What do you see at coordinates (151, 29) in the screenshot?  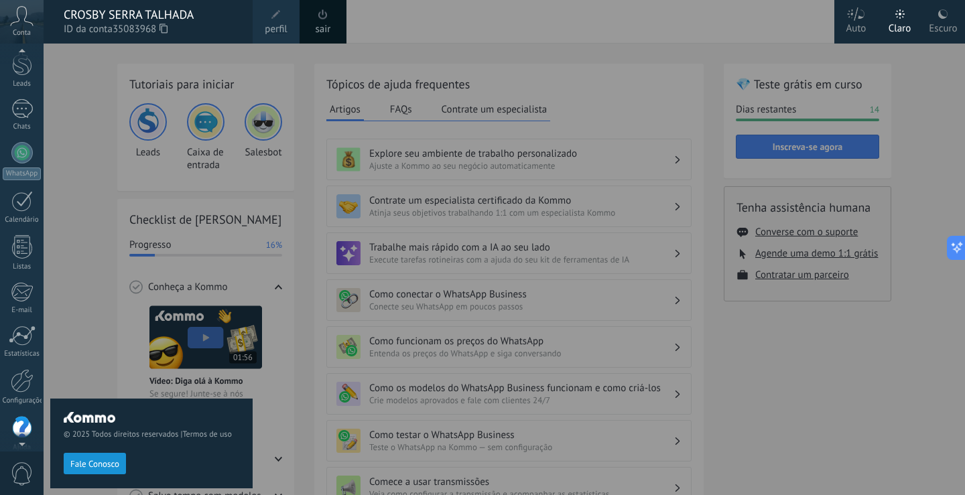 I see `span: ID da conta` at bounding box center [151, 29].